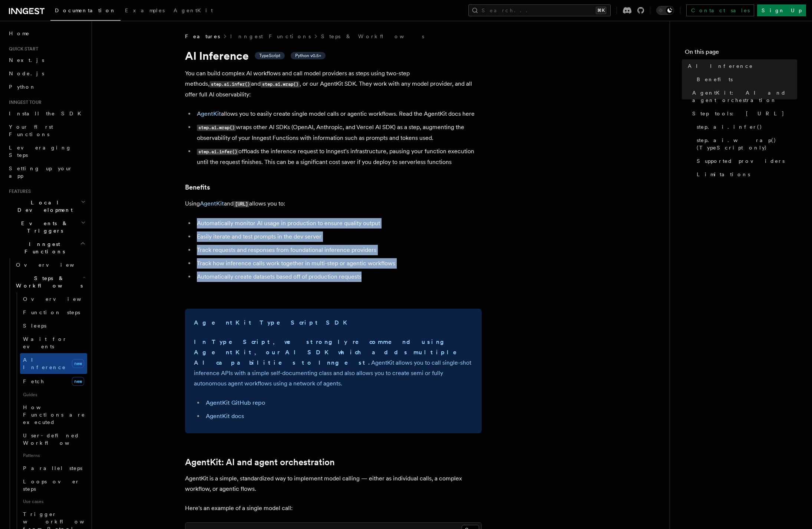 The width and height of the screenshot is (812, 529). I want to click on a: Home, so click(46, 33).